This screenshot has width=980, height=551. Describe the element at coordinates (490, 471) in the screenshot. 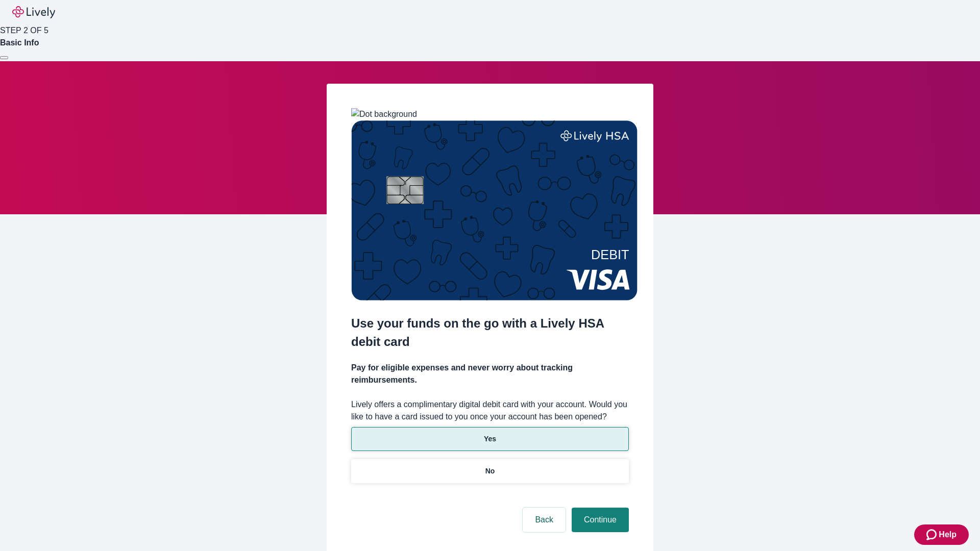

I see `p: No` at that location.